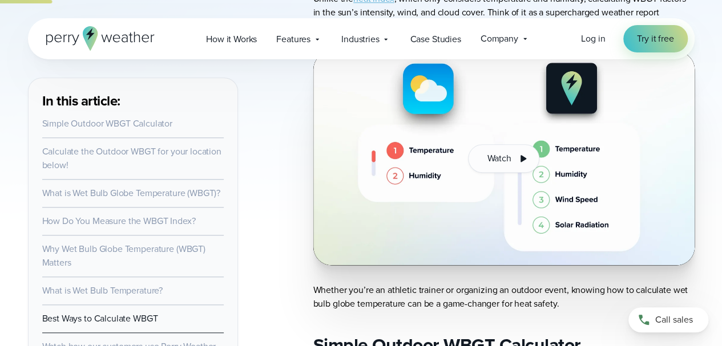 This screenshot has height=346, width=722. What do you see at coordinates (668, 320) in the screenshot?
I see `a: Call sales` at bounding box center [668, 320].